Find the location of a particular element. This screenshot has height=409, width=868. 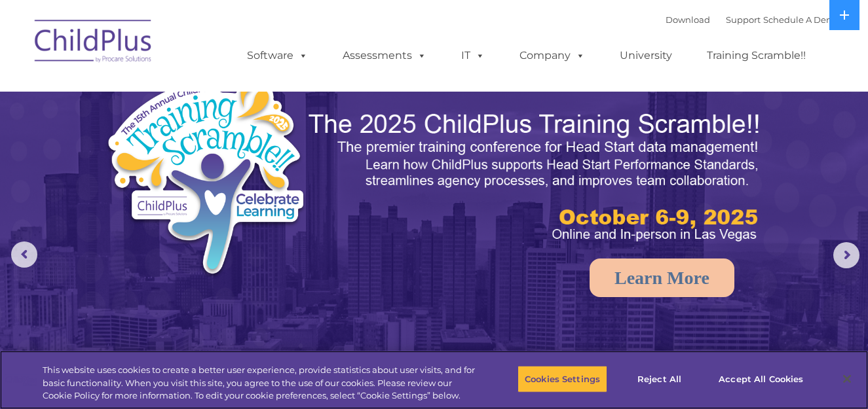

a: Training Scramble!! is located at coordinates (756, 55).